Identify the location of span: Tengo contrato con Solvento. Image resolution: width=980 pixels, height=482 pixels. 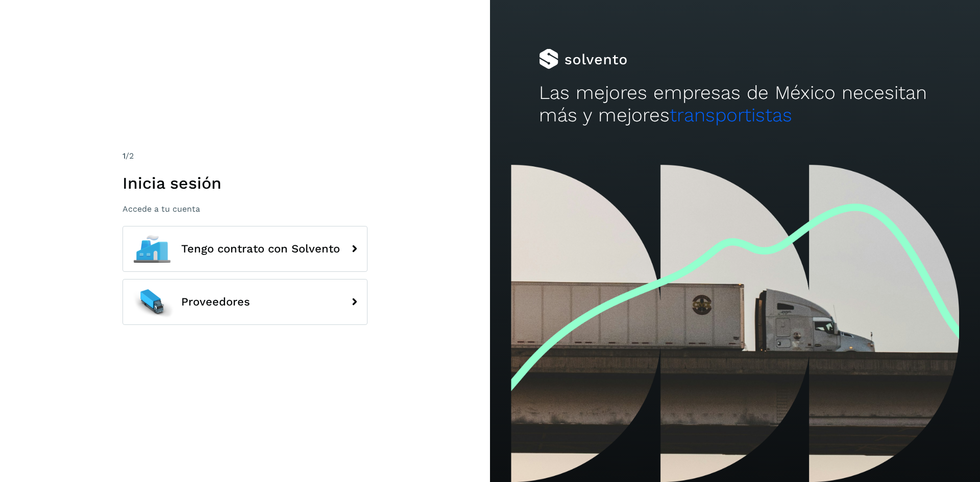
(261, 249).